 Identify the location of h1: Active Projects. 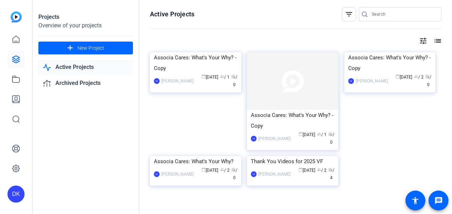
(172, 14).